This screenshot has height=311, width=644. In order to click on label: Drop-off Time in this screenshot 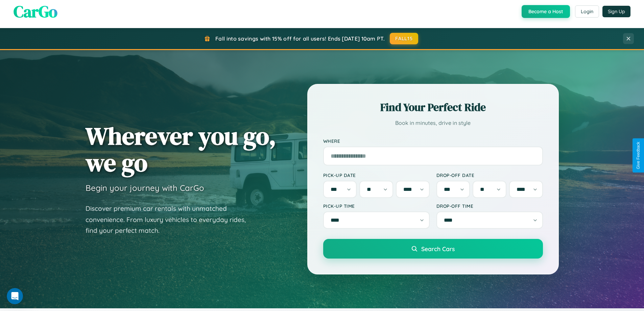, I will do `click(490, 206)`.